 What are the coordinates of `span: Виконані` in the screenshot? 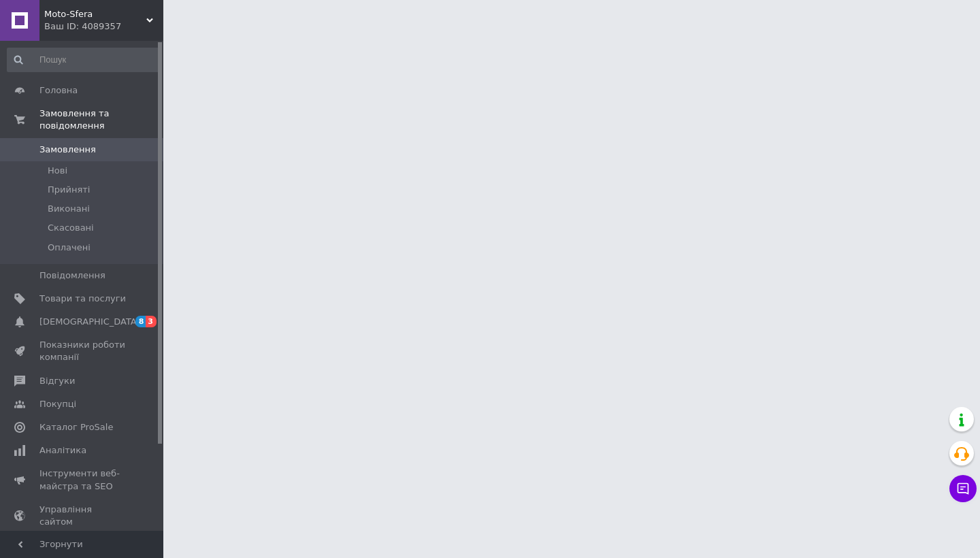 It's located at (69, 209).